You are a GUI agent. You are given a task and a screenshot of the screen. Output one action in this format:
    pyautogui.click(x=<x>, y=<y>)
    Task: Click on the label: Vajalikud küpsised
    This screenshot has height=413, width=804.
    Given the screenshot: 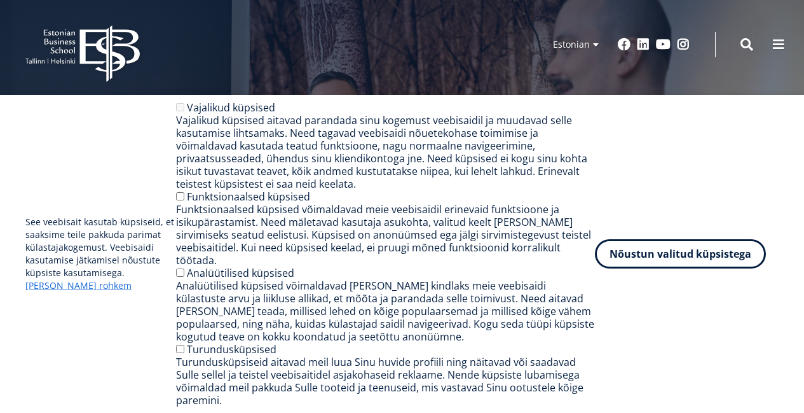 What is the action you would take?
    pyautogui.click(x=231, y=107)
    